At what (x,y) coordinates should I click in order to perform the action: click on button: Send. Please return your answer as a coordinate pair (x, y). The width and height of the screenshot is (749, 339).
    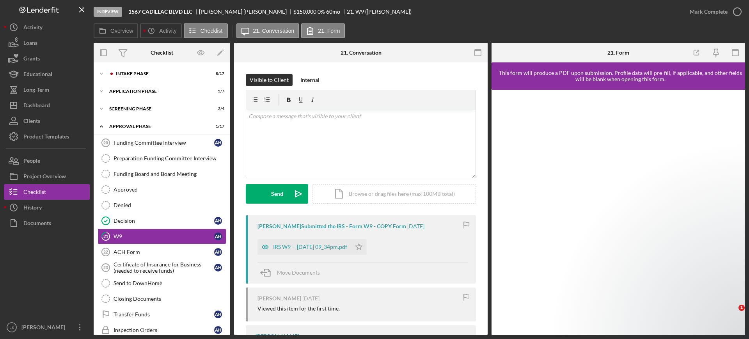
    Looking at the image, I should click on (277, 194).